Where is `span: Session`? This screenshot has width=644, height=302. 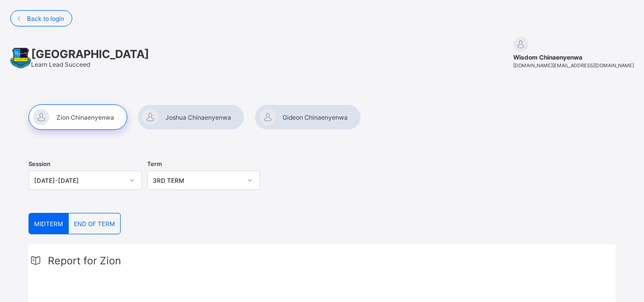 span: Session is located at coordinates (39, 164).